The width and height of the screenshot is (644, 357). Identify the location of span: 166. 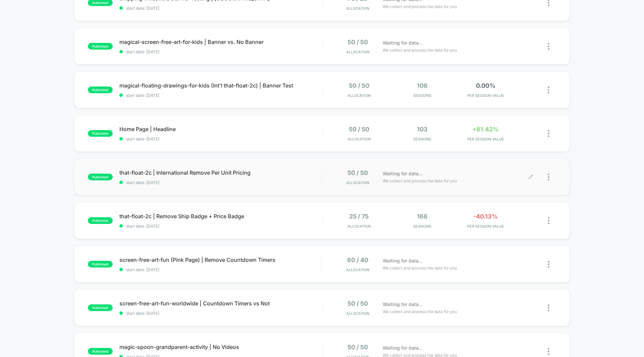
(422, 216).